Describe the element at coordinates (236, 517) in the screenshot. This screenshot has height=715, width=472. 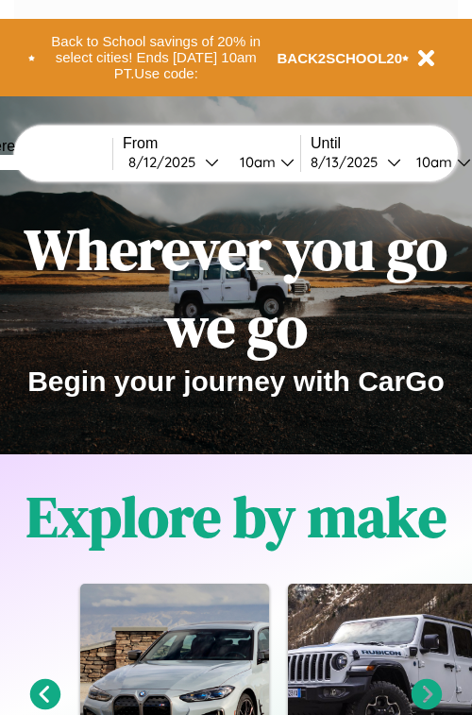
I see `h1: Explore by make` at that location.